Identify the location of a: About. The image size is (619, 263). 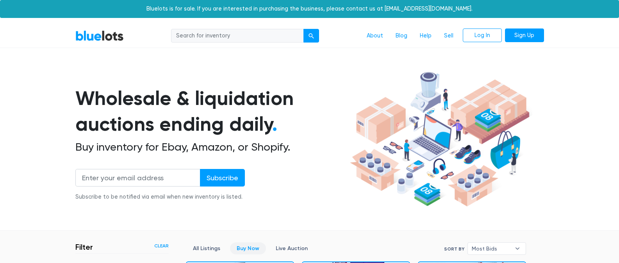
(375, 36).